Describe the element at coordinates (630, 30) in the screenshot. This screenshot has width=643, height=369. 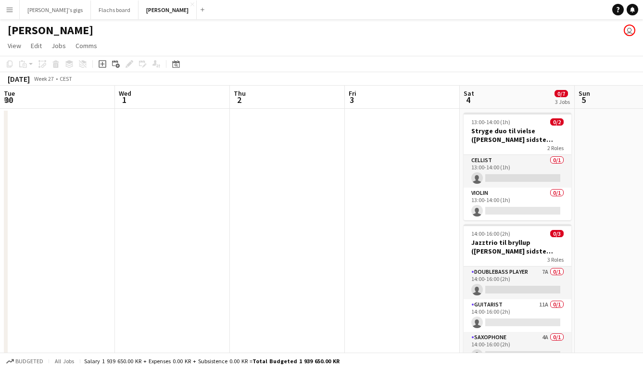
I see `app-user-avatar: Asger Søgaard Hajslund` at that location.